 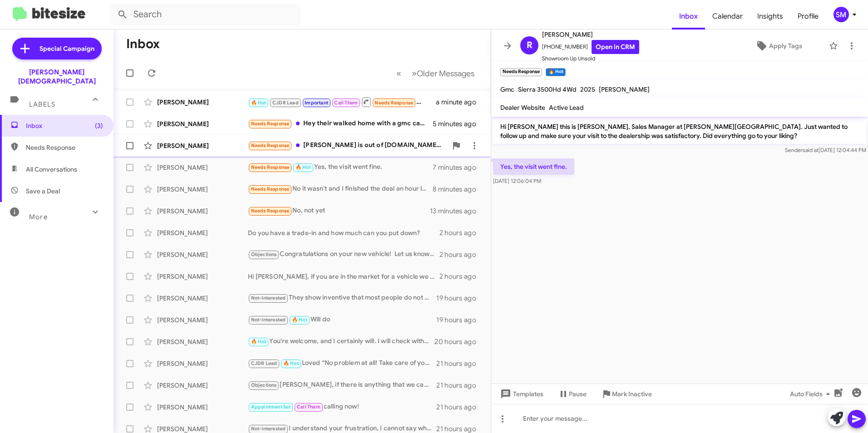 I want to click on div: Congratulations on your new vehicle! Let us know if we can be of any assistance to you in the fut..., so click(x=344, y=254).